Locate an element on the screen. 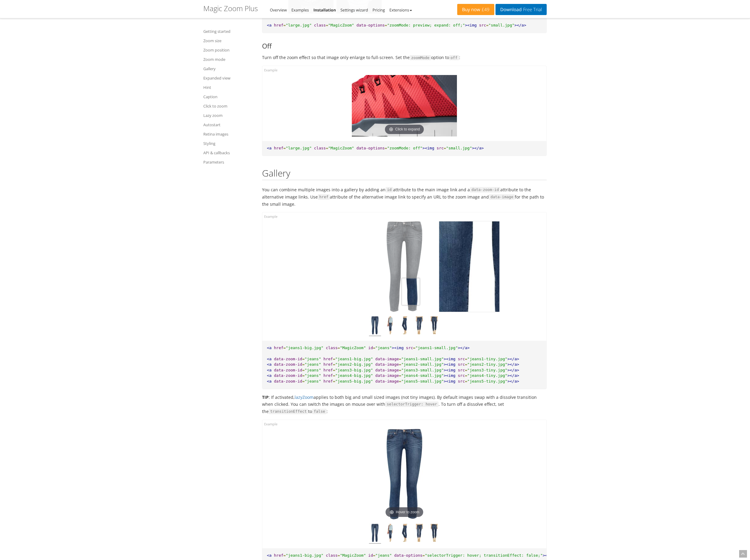  code: data-image is located at coordinates (502, 197).